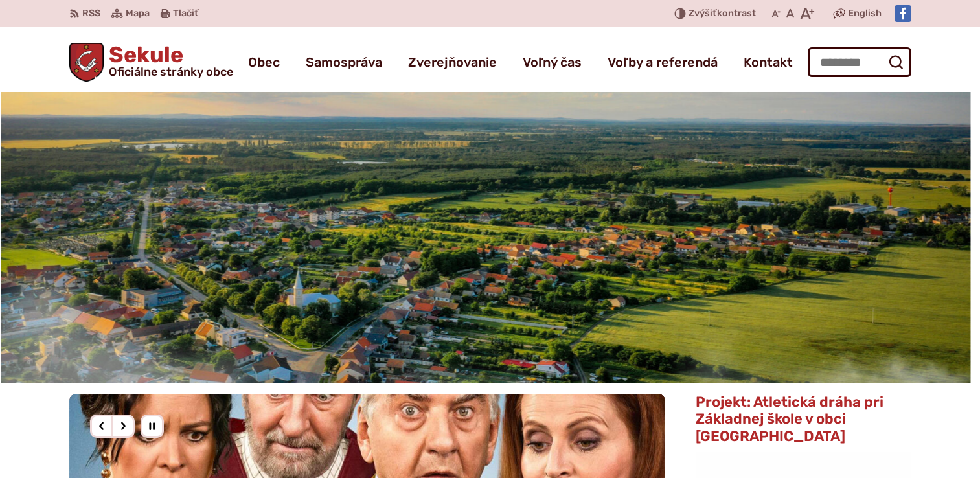  What do you see at coordinates (903, 14) in the screenshot?
I see `img: Prejsť na Facebook stránku` at bounding box center [903, 14].